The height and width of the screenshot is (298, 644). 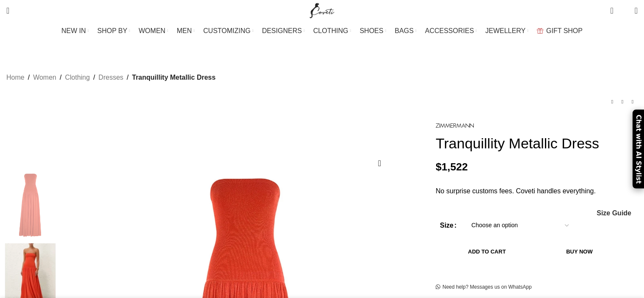 I want to click on img: Zimmermann dress, so click(x=30, y=205).